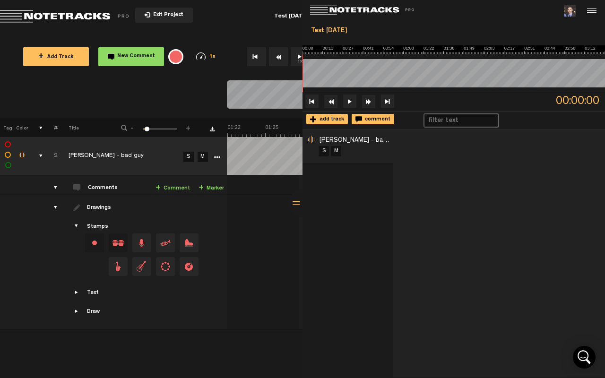  What do you see at coordinates (52, 156) in the screenshot?
I see `div: Click to change the order number` at bounding box center [52, 156].